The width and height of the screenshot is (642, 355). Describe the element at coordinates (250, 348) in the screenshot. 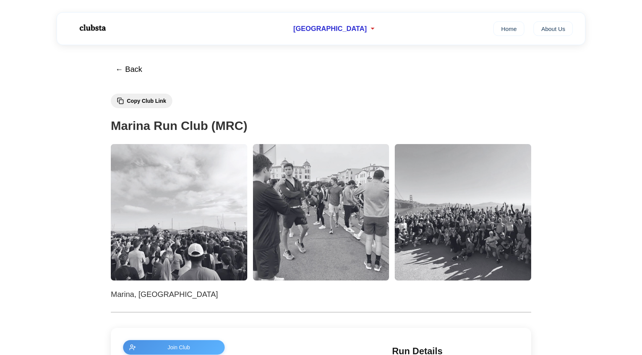

I see `a: Join Club` at that location.